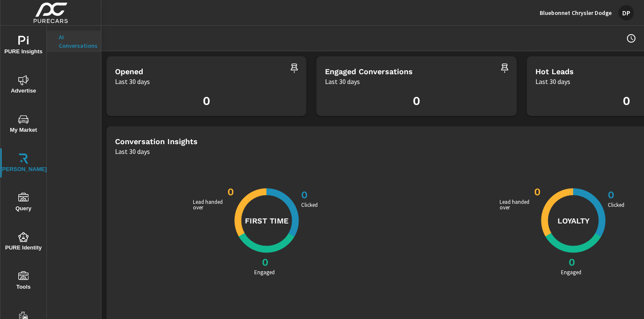 The width and height of the screenshot is (644, 319). I want to click on div: AI Conversations, so click(73, 41).